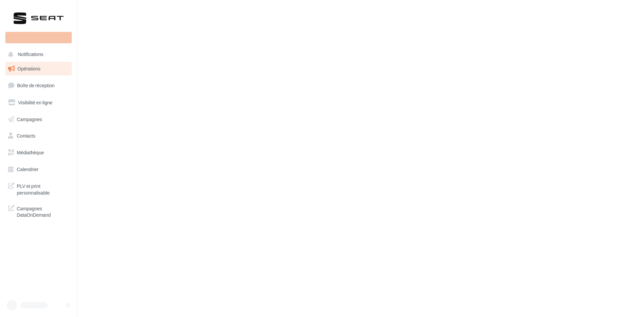  Describe the element at coordinates (38, 189) in the screenshot. I see `a: PLV et print personnalisable` at that location.